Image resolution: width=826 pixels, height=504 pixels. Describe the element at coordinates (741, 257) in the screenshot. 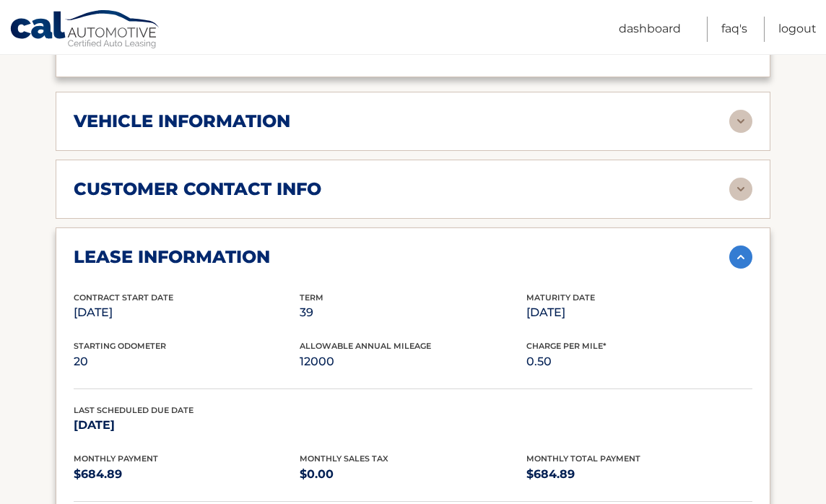

I see `img: accordion-active.svg` at that location.